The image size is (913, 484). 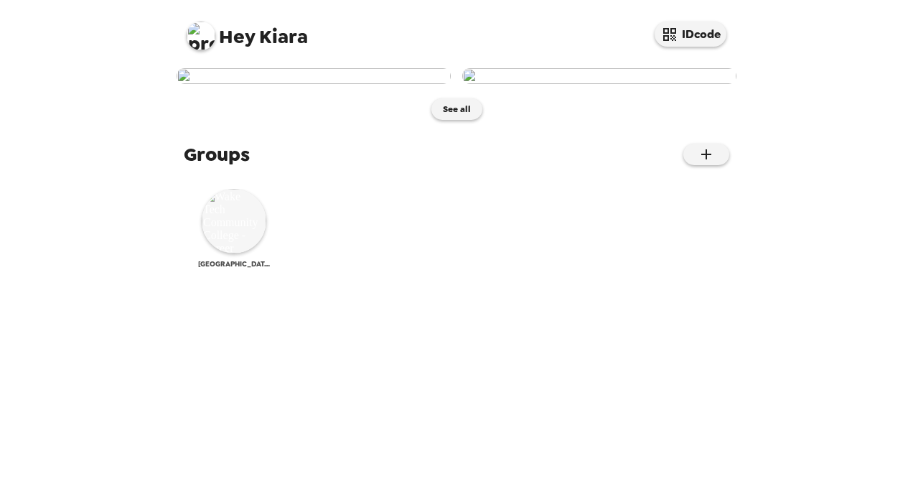 What do you see at coordinates (234, 221) in the screenshot?
I see `img: Wake Tech Community College - Career Services` at bounding box center [234, 221].